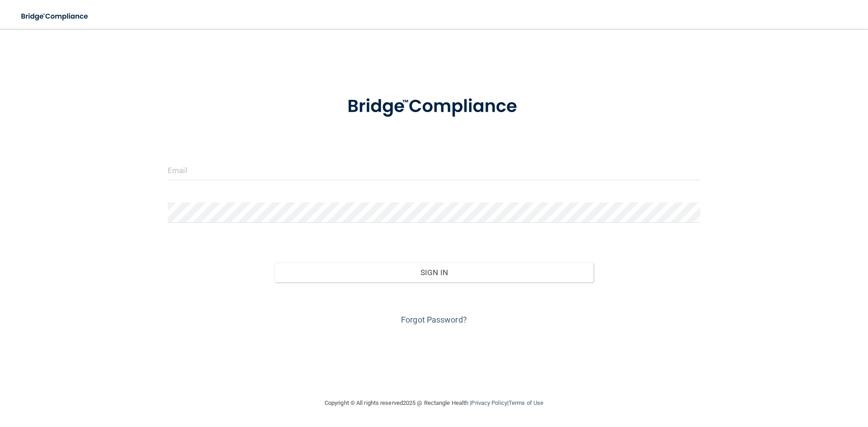 The height and width of the screenshot is (427, 868). Describe the element at coordinates (434, 170) in the screenshot. I see `input: Email` at that location.